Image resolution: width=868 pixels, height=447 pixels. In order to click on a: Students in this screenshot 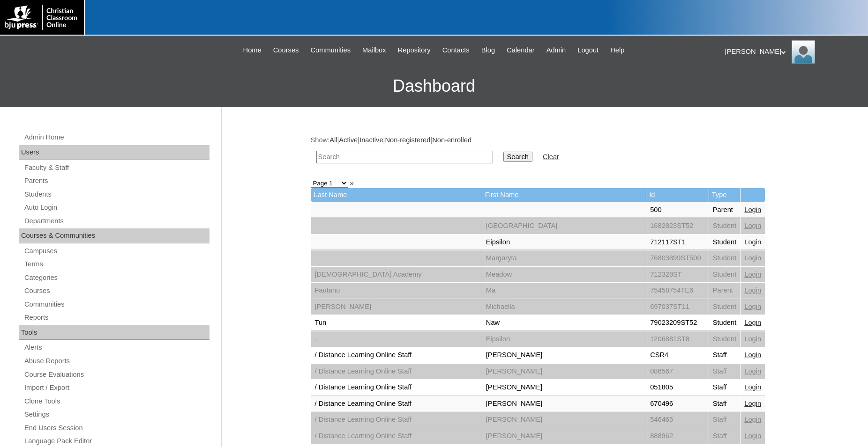, I will do `click(116, 195)`.